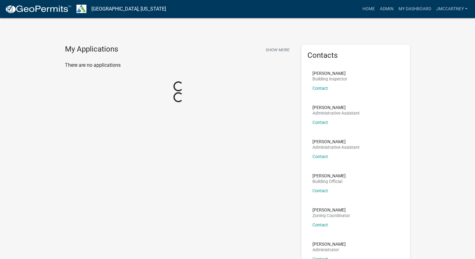 This screenshot has width=475, height=259. What do you see at coordinates (452, 9) in the screenshot?
I see `a: jmccartney` at bounding box center [452, 9].